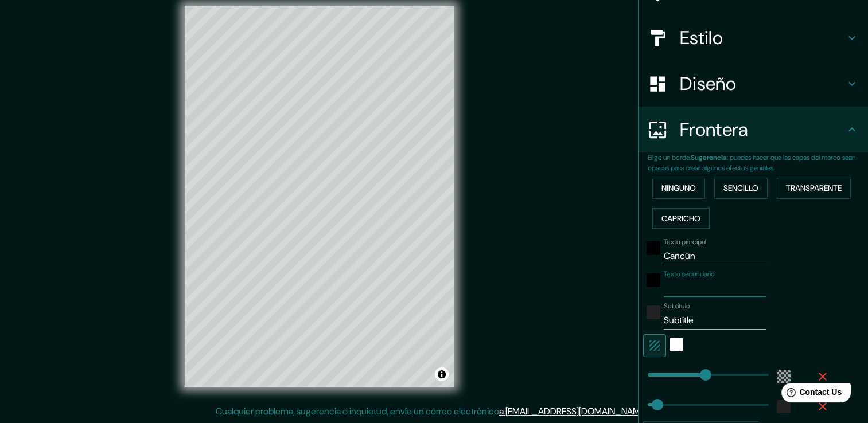  Describe the element at coordinates (783, 376) in the screenshot. I see `button: color-55555544` at that location.